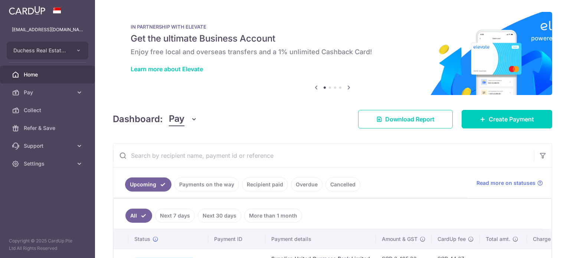  I want to click on span: Duchess Real Estate Investment Pte Ltd, so click(41, 51).